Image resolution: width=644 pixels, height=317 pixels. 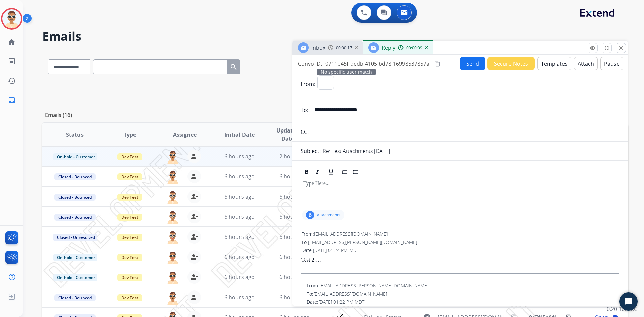 What do you see at coordinates (288, 134) in the screenshot?
I see `span: Updated Date` at bounding box center [288, 134].